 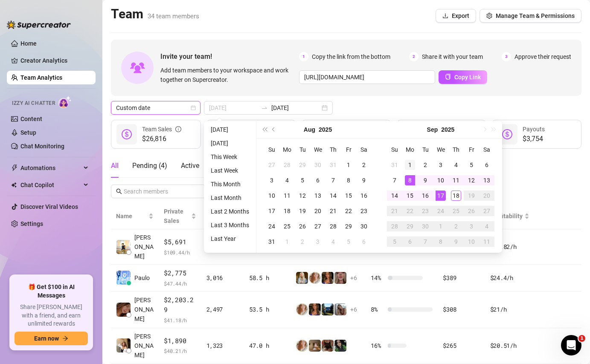 What do you see at coordinates (440, 242) in the screenshot?
I see `td: 2025-10-08` at bounding box center [440, 242].